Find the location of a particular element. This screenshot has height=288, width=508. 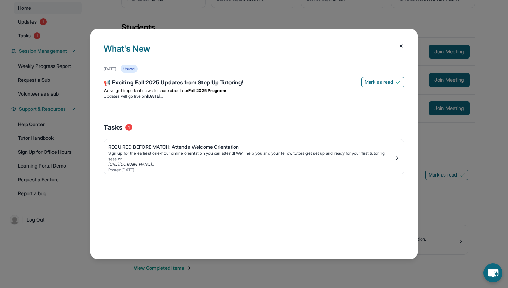

strong: Fall 2025 Program: is located at coordinates (207, 90).